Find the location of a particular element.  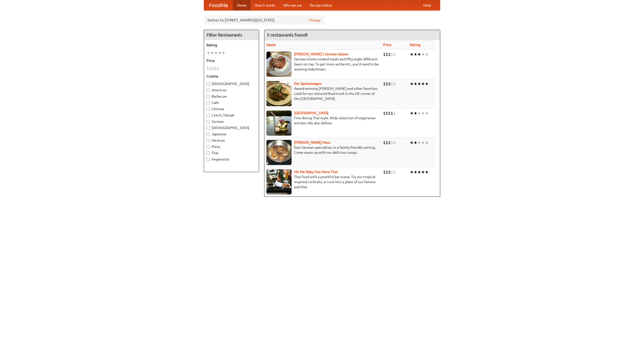

img: speisewagen.jpg is located at coordinates (279, 93).